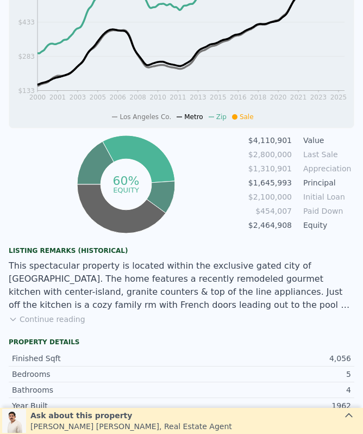 The image size is (363, 434). I want to click on span: Metro, so click(193, 117).